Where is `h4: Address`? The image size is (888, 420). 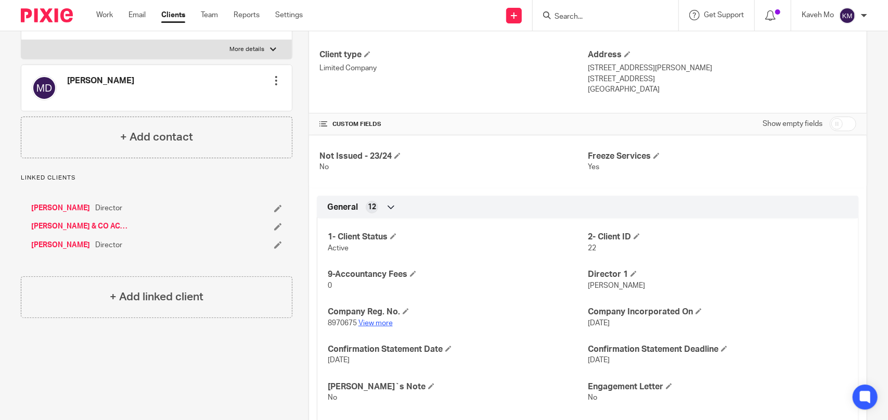 h4: Address is located at coordinates (722, 55).